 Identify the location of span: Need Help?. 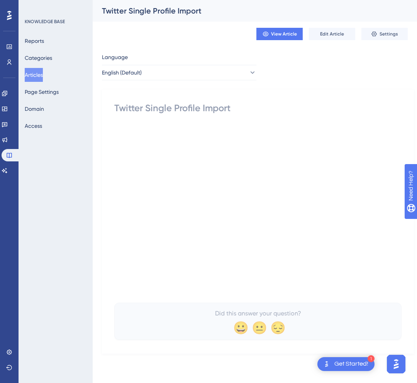
(33, 7).